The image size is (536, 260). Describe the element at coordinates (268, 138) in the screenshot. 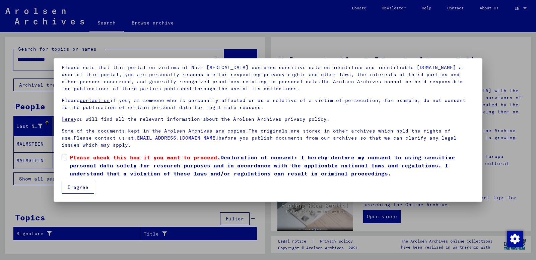

I see `p: Some of the documents kept in the Arolsen Archives are copies.The originals are stored in other a...` at that location.